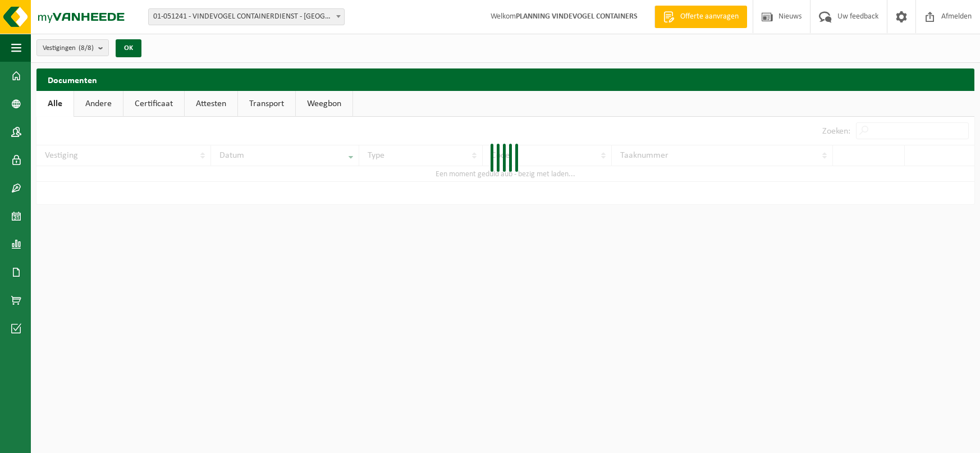 Image resolution: width=980 pixels, height=453 pixels. What do you see at coordinates (577, 16) in the screenshot?
I see `strong: PLANNING VINDEVOGEL CONTAINERS` at bounding box center [577, 16].